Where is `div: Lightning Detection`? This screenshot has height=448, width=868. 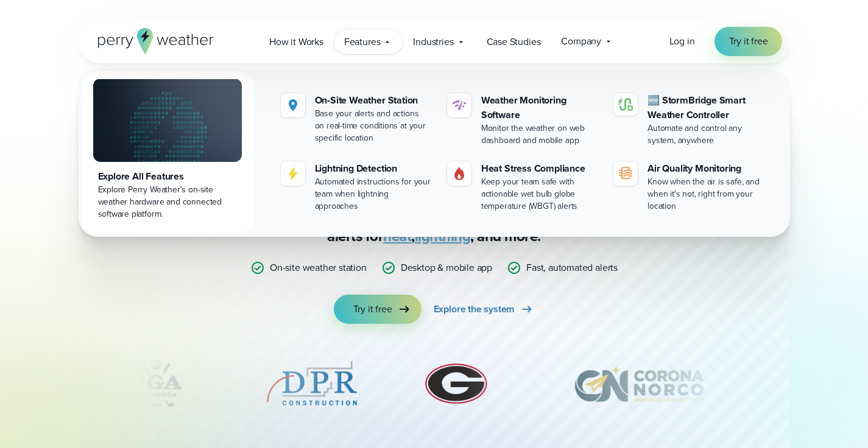
div: Lightning Detection is located at coordinates (373, 169).